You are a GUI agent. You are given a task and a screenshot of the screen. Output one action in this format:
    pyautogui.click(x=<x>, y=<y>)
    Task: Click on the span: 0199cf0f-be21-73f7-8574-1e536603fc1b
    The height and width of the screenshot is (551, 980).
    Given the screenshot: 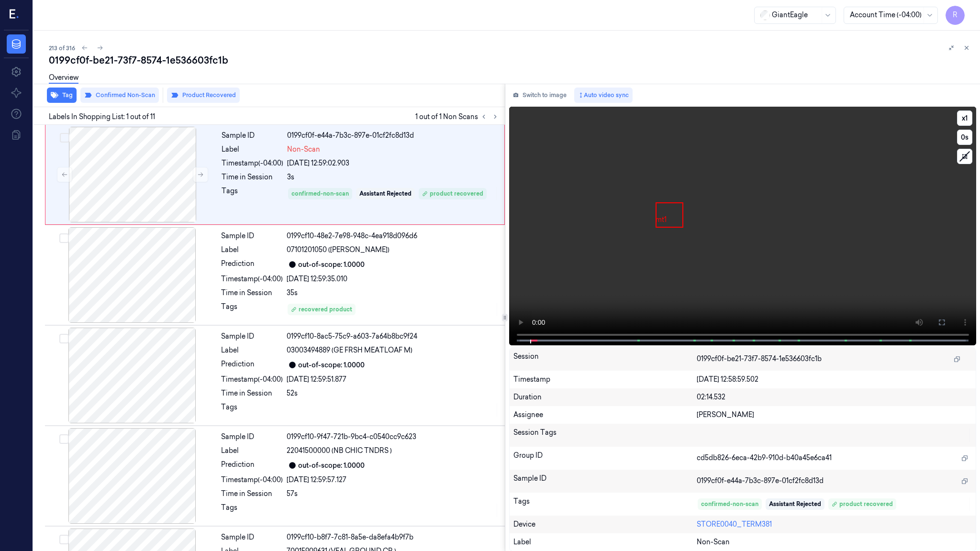 What is the action you would take?
    pyautogui.click(x=759, y=359)
    